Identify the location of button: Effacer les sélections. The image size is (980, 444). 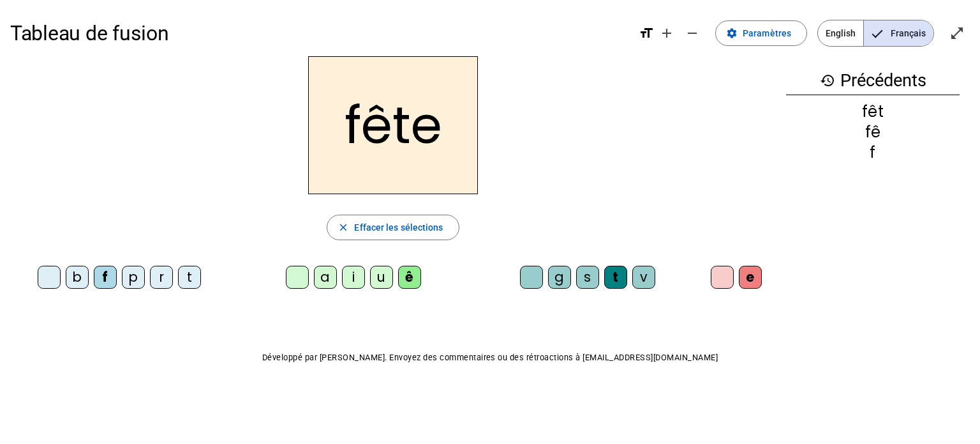
(392, 227).